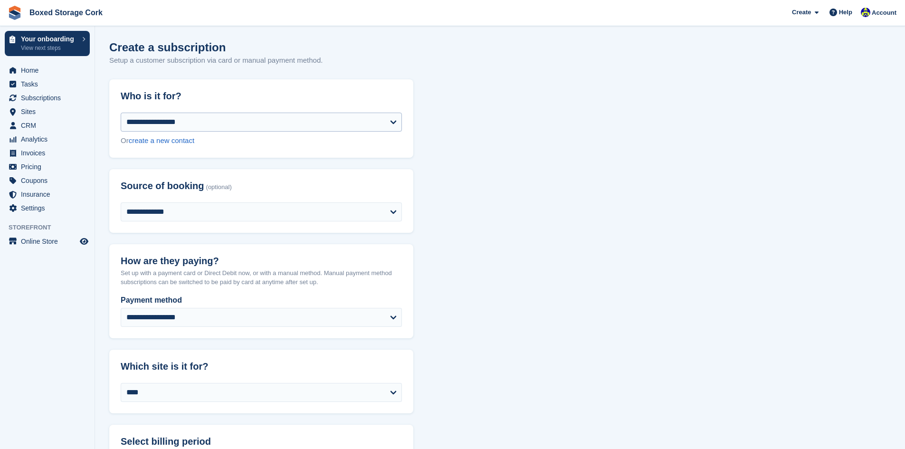 This screenshot has width=905, height=449. Describe the element at coordinates (884, 13) in the screenshot. I see `span: Account` at that location.